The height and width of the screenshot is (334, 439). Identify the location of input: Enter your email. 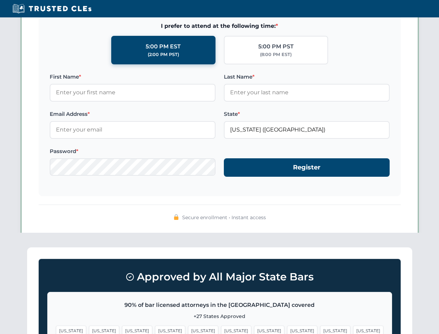
(132, 130).